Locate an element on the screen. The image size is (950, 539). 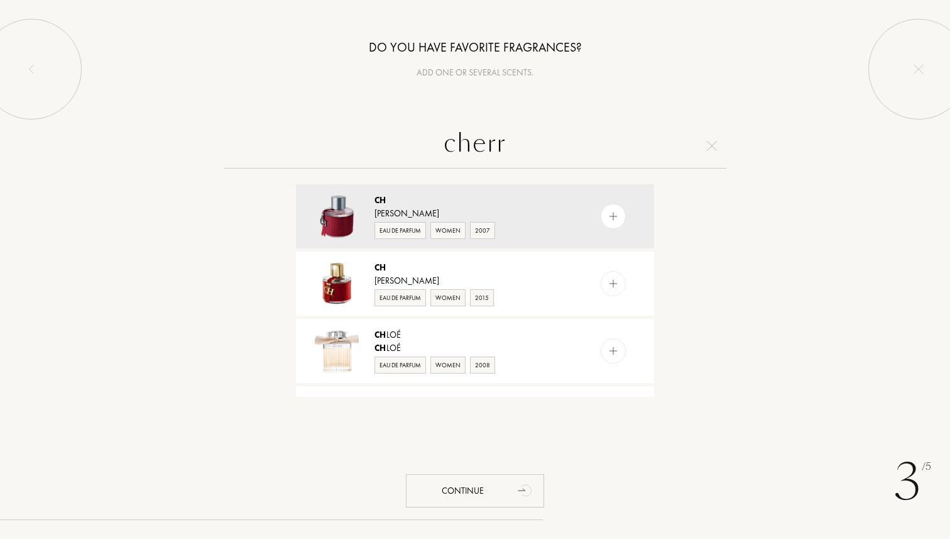
div: ance Eau Tendre is located at coordinates (474, 402).